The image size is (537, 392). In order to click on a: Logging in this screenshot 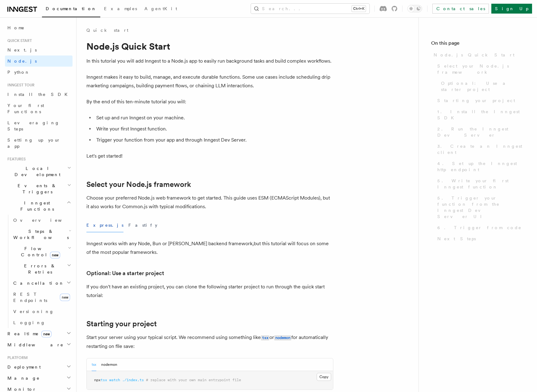, I will do `click(42, 322)`.